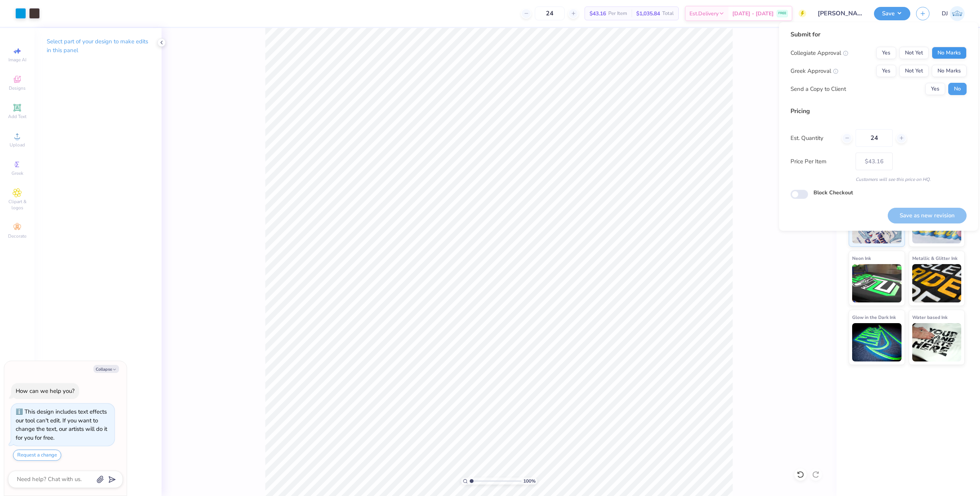  What do you see at coordinates (17, 173) in the screenshot?
I see `span: Greek` at bounding box center [17, 173].